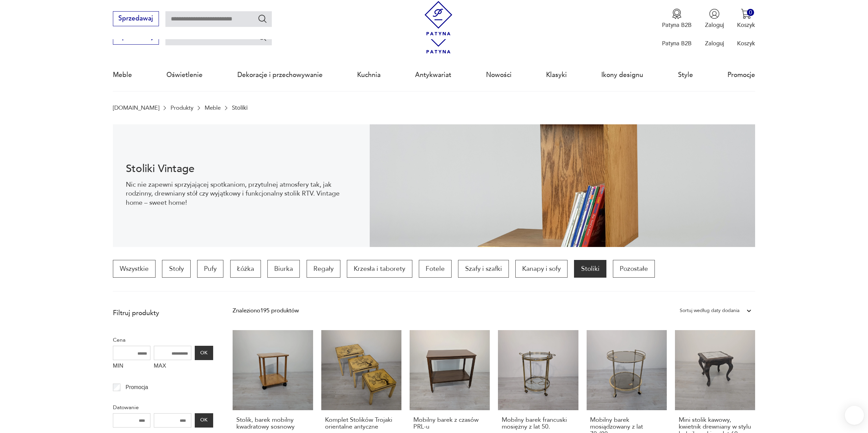 This screenshot has width=868, height=433. I want to click on a: Nowości, so click(499, 75).